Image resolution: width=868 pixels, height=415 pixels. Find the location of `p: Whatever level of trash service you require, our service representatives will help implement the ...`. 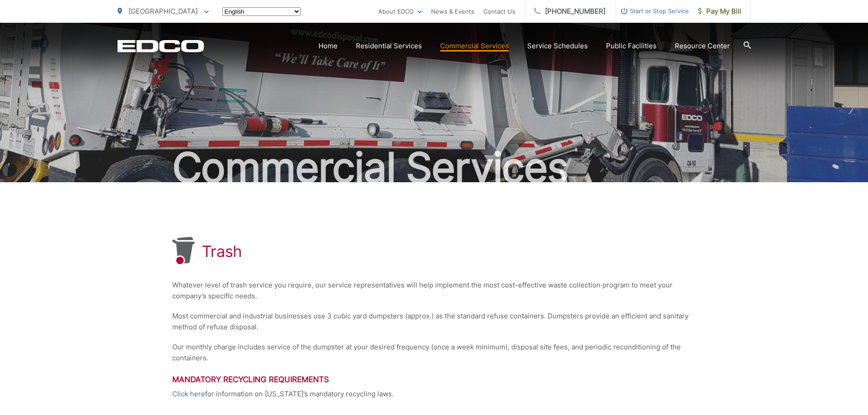

p: Whatever level of trash service you require, our service representatives will help implement the ... is located at coordinates (434, 291).